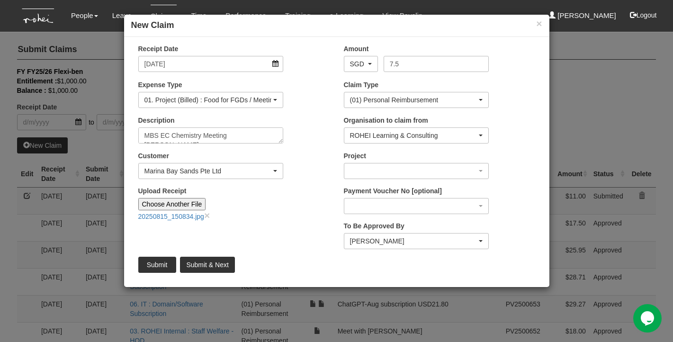  What do you see at coordinates (162, 191) in the screenshot?
I see `label: Upload Receipt` at bounding box center [162, 191].